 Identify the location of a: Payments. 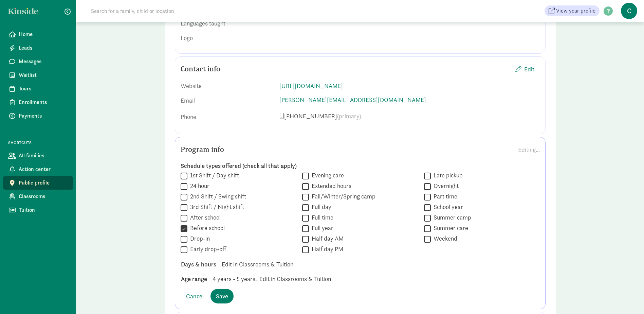
(38, 116).